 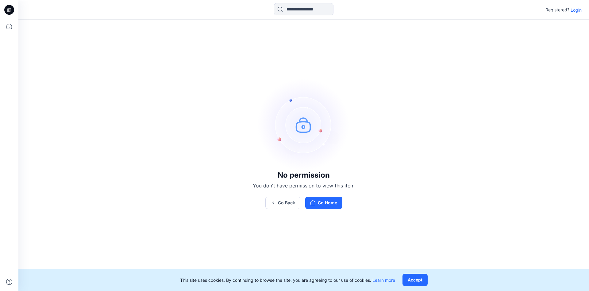 I want to click on h3: No permission, so click(x=304, y=175).